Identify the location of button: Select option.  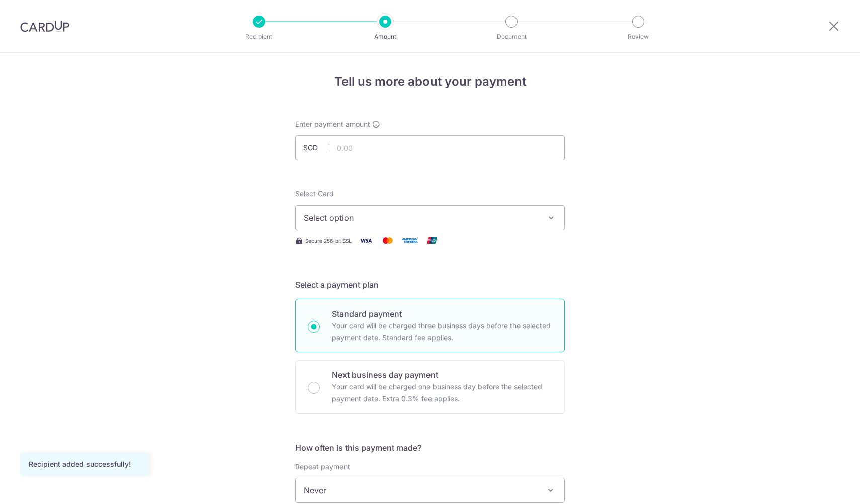
(430, 218).